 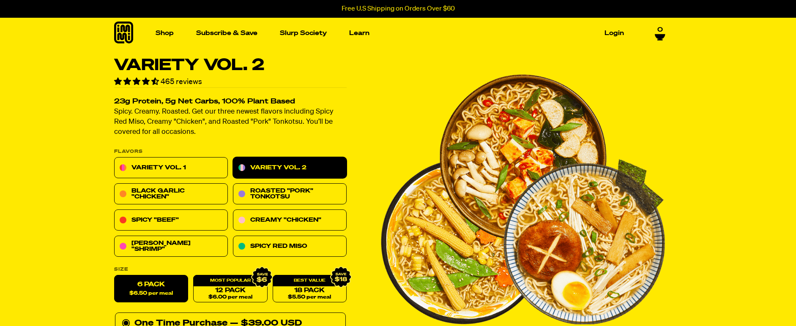 I want to click on a: Login, so click(x=614, y=33).